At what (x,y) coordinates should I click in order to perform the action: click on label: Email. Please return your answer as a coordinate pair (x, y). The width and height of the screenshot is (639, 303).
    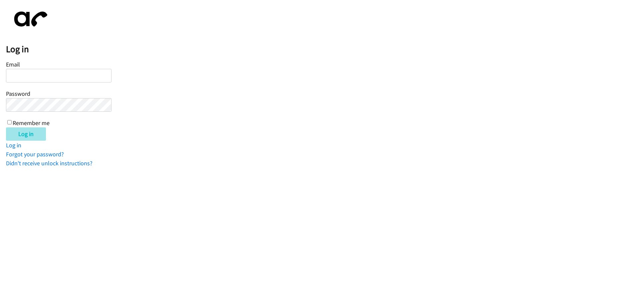
    Looking at the image, I should click on (13, 64).